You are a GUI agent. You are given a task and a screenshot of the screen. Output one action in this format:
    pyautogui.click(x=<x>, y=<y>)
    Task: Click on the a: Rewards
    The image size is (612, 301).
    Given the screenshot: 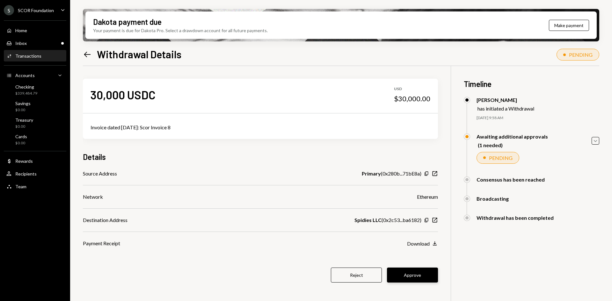 What is the action you would take?
    pyautogui.click(x=35, y=161)
    